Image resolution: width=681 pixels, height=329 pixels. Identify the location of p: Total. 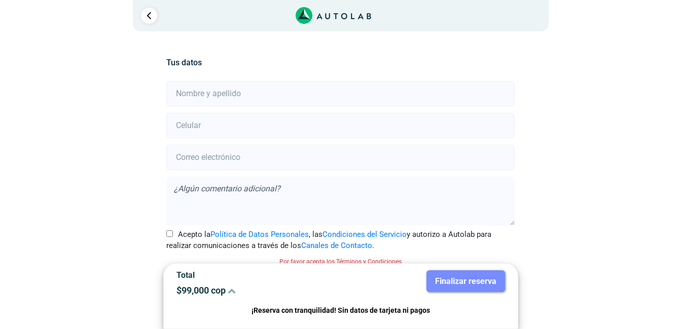
(254, 275).